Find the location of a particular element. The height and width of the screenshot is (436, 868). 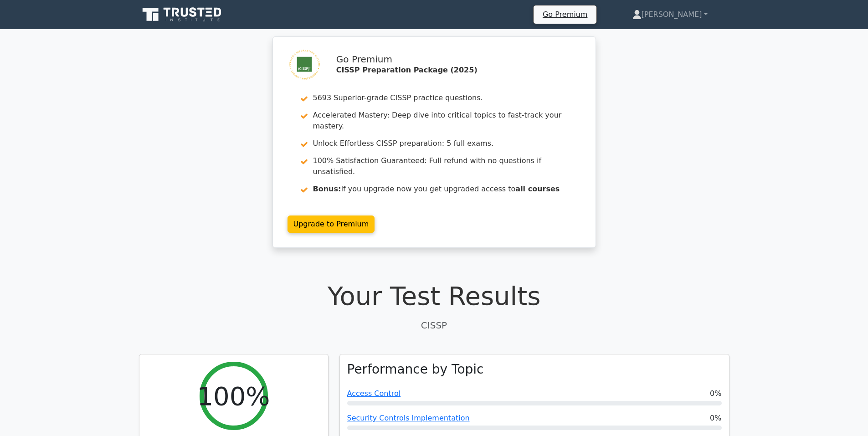

a: Upgrade to Premium is located at coordinates (331, 224).